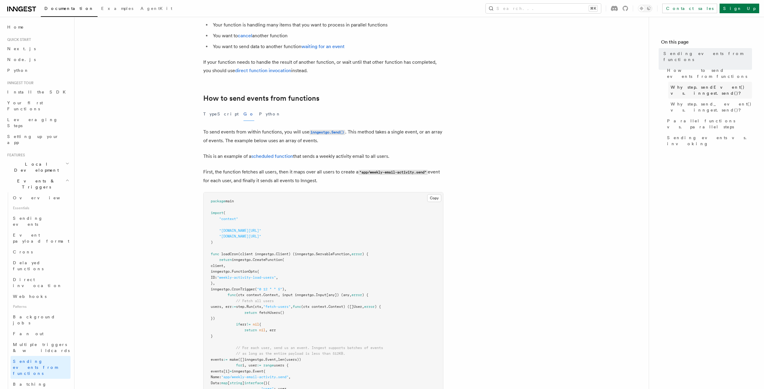  I want to click on span: fetchUsers, so click(270, 312).